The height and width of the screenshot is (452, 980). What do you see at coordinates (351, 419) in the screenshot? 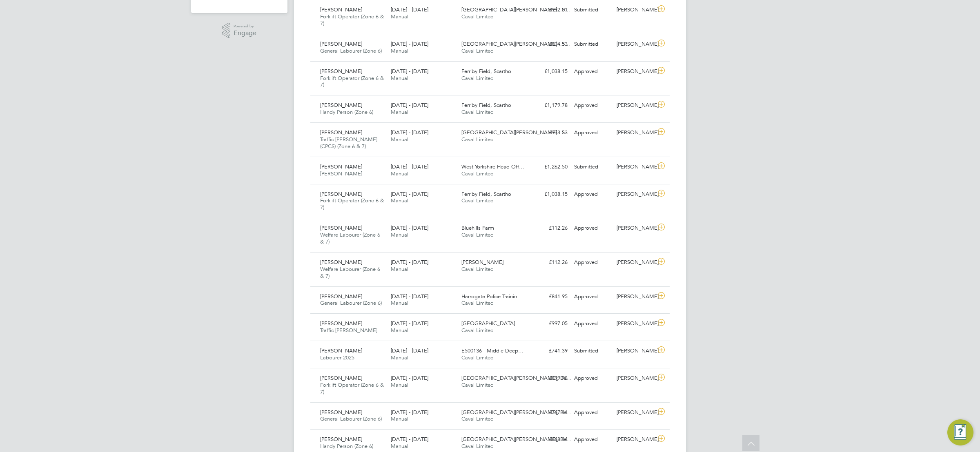
I see `span: General Labourer (Zone 6)` at bounding box center [351, 419].